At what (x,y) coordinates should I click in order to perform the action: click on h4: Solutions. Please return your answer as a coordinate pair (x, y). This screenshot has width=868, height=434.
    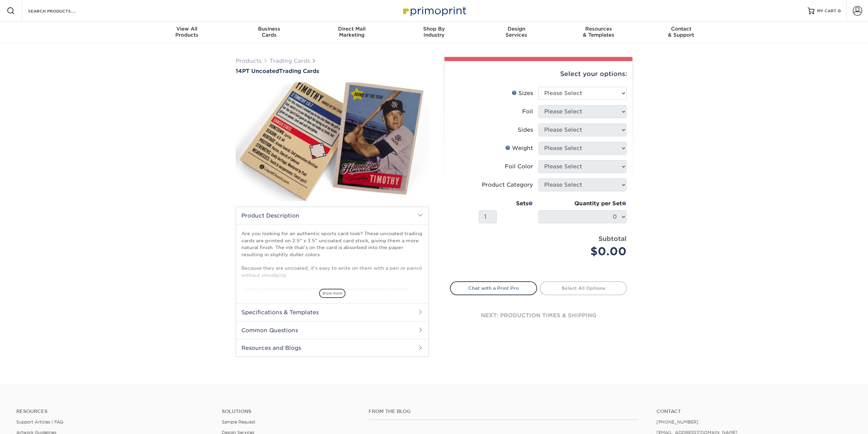
    Looking at the image, I should click on (290, 411).